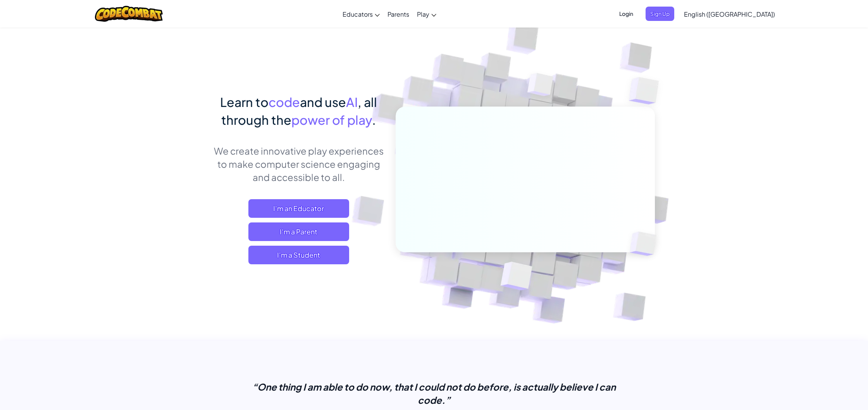 This screenshot has width=868, height=410. Describe the element at coordinates (298, 208) in the screenshot. I see `a: I'm an Educator` at that location.